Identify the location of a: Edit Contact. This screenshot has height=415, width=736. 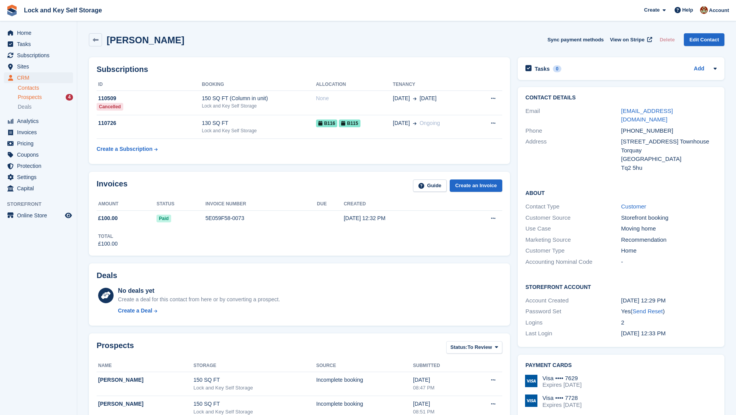
(704, 39).